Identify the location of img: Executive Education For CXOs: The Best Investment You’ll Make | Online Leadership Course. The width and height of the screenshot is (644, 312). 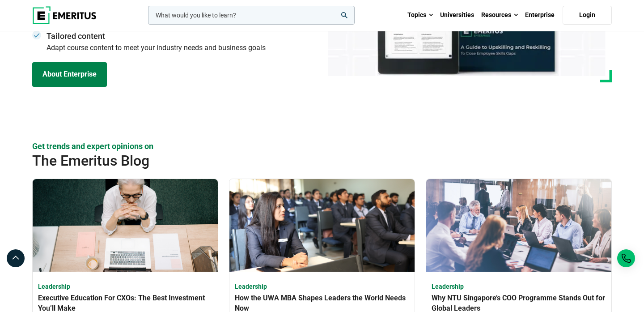
(125, 225).